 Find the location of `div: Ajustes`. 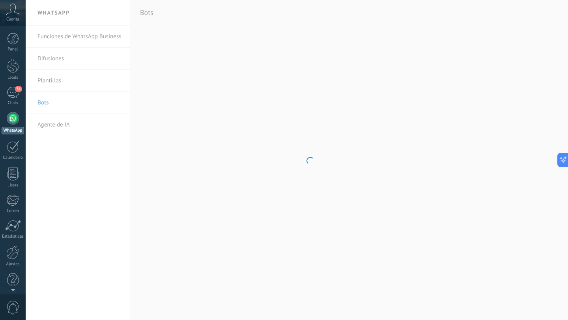

div: Ajustes is located at coordinates (13, 264).